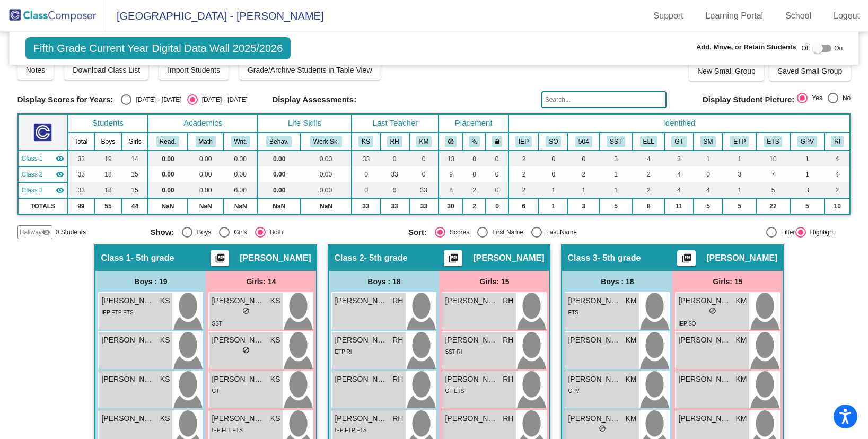  I want to click on button: KS, so click(366, 141).